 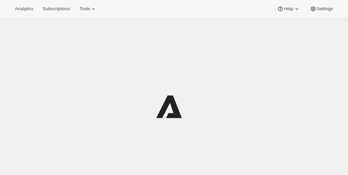 What do you see at coordinates (288, 9) in the screenshot?
I see `button: Help` at bounding box center [288, 9].